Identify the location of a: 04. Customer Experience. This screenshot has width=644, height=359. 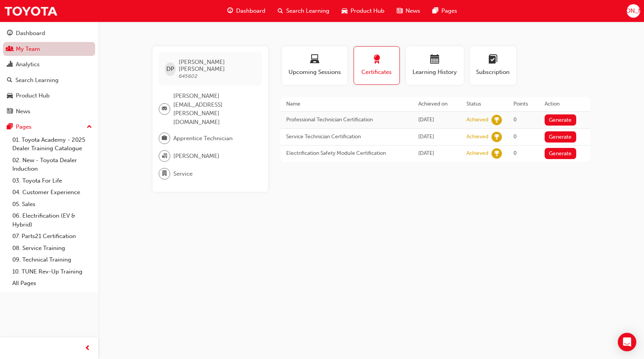
(52, 193).